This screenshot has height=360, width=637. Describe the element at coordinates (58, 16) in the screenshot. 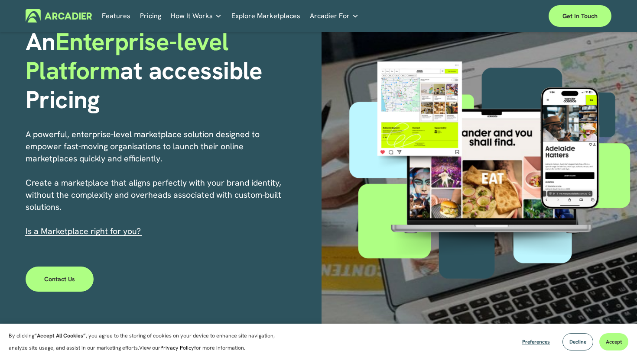

I see `img: Arcadier` at that location.